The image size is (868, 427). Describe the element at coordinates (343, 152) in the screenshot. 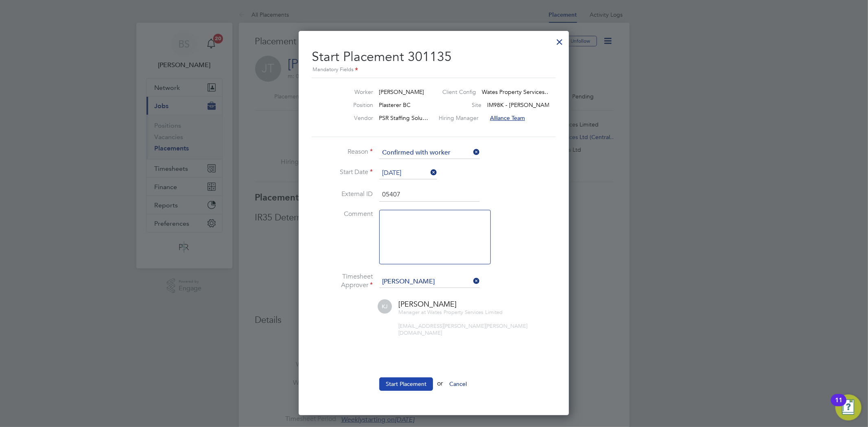

I see `label: Reason` at that location.